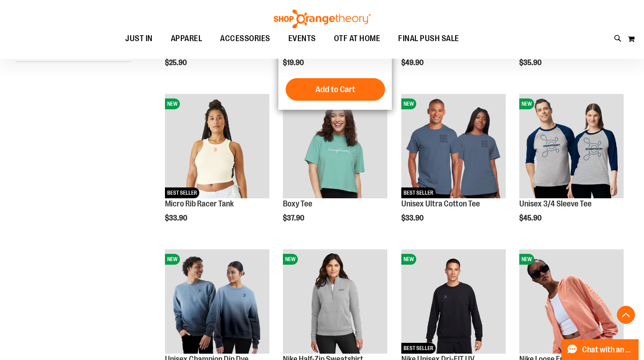  What do you see at coordinates (555, 204) in the screenshot?
I see `a: Unisex 3/4 Sleeve Tee` at bounding box center [555, 204].